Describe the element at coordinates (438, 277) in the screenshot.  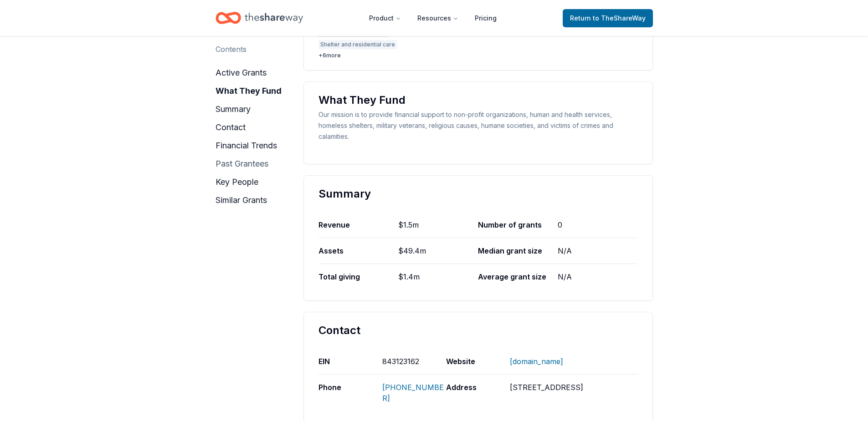
I see `div: $1.4m` at that location.